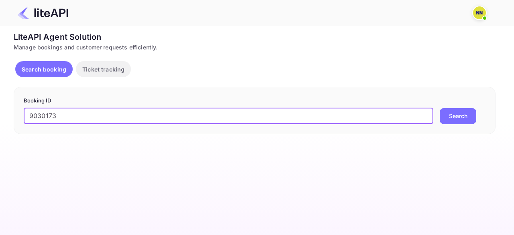 This screenshot has width=514, height=235. Describe the element at coordinates (480, 13) in the screenshot. I see `img: N/A N/A` at that location.